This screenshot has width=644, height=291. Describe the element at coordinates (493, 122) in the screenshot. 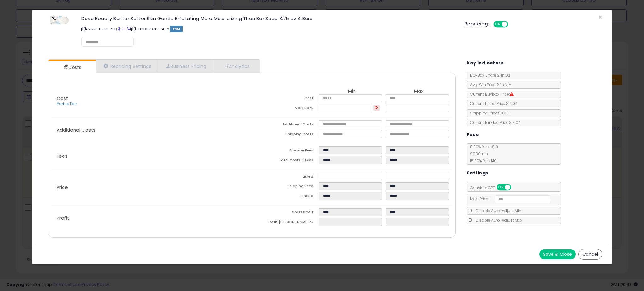

I see `span: Current Landed Price: $14.04` at that location.